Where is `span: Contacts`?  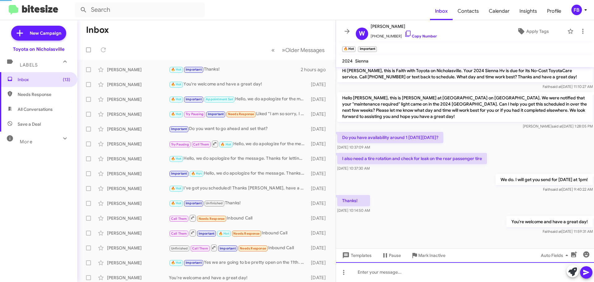
span: Contacts is located at coordinates (468, 11).